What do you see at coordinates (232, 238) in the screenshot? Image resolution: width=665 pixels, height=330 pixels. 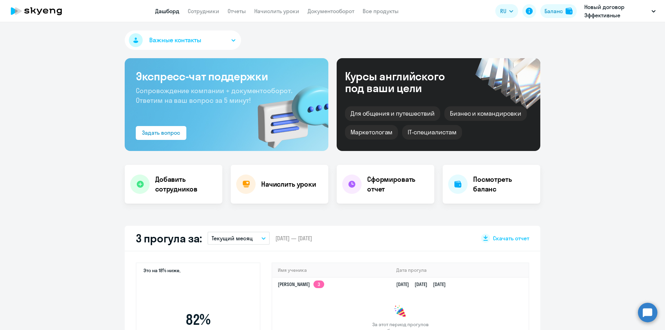 I see `p: Текущий месяц` at bounding box center [232, 238].